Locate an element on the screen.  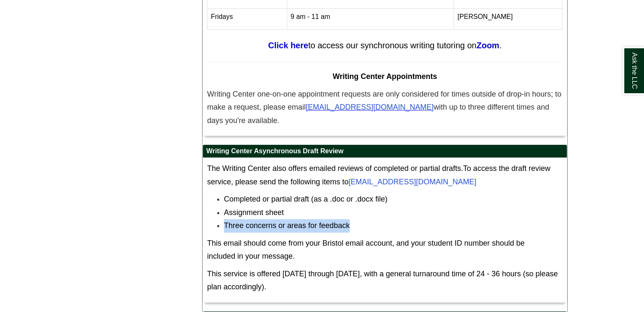
span: to access our synchronous writing tutoring on is located at coordinates (392, 46).